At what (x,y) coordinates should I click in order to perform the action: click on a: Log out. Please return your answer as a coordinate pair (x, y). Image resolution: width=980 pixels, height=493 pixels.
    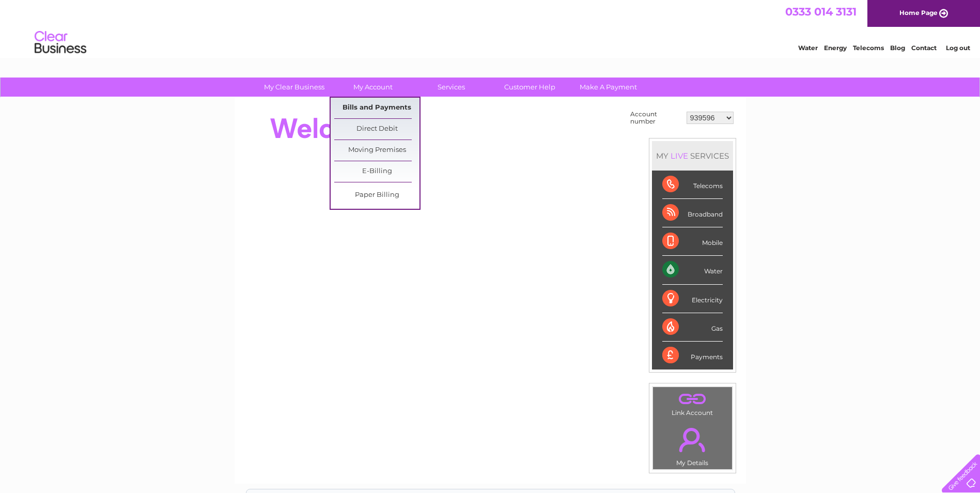
    Looking at the image, I should click on (958, 48).